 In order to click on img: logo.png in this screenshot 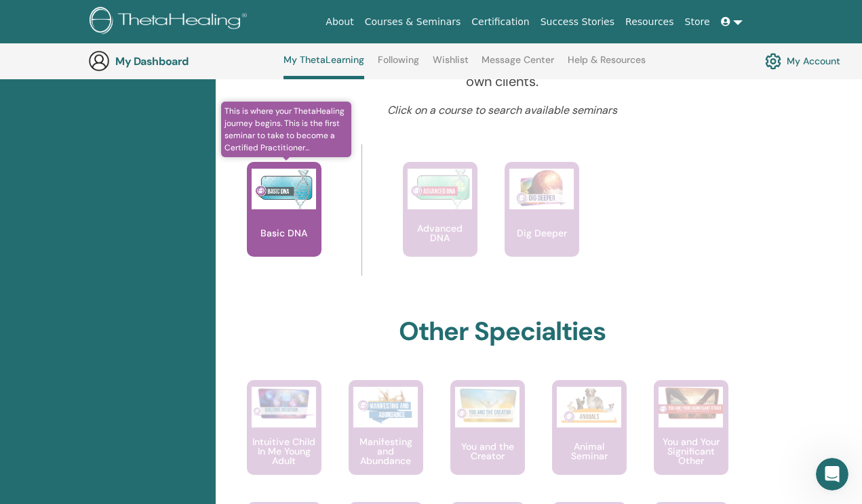, I will do `click(170, 22)`.